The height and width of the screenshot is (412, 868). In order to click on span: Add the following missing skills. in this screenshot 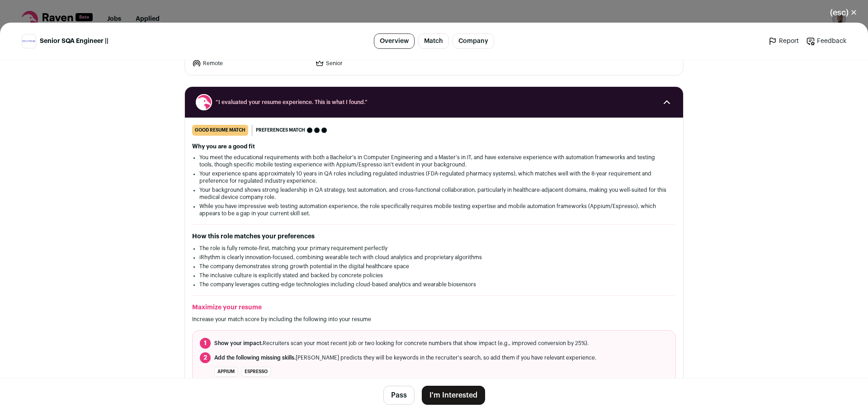, I will do `click(255, 358)`.